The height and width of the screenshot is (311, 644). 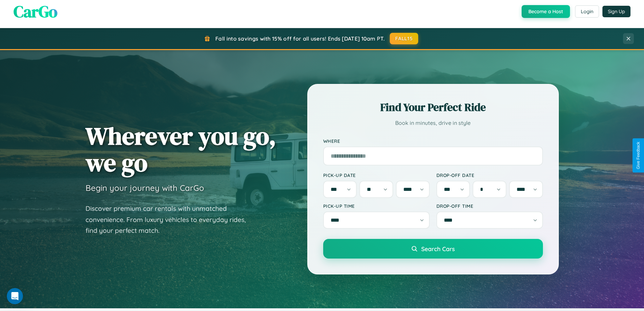 What do you see at coordinates (181, 149) in the screenshot?
I see `h1: Wherever you go, we go` at bounding box center [181, 149].